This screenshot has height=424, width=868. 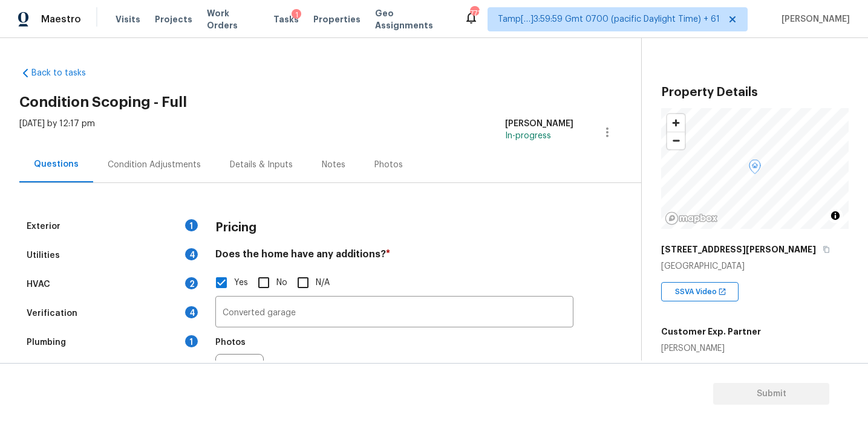 I want to click on h4: Does the home have any additions?, so click(x=394, y=257).